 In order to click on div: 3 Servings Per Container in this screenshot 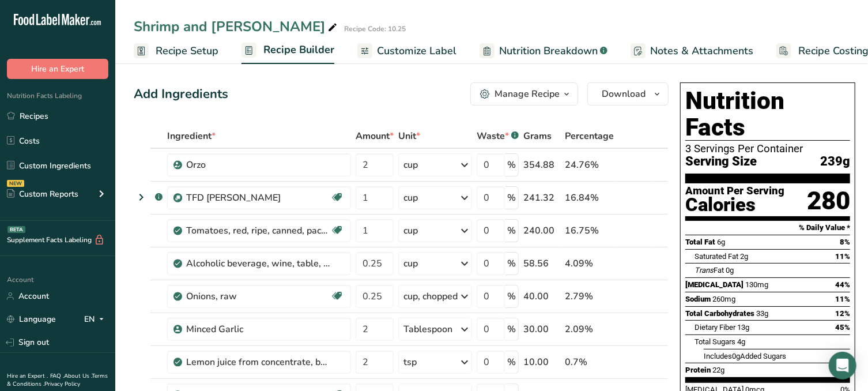, I will do `click(768, 149)`.